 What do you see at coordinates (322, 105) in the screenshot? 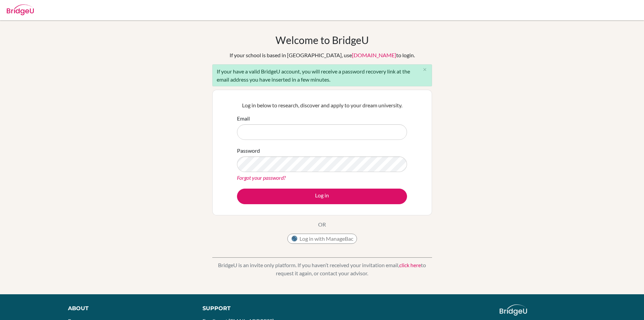
I see `p: Log in below to research, discover and apply to your dream university.` at bounding box center [322, 105].